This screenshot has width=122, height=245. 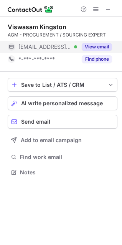 What do you see at coordinates (62, 85) in the screenshot?
I see `div: Save to List / ATS / CRM` at bounding box center [62, 85].